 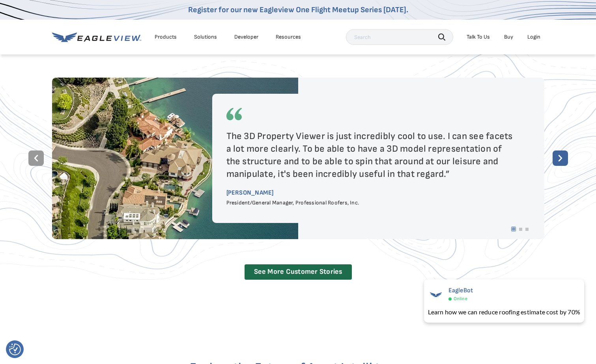 I want to click on input: Search, so click(x=400, y=37).